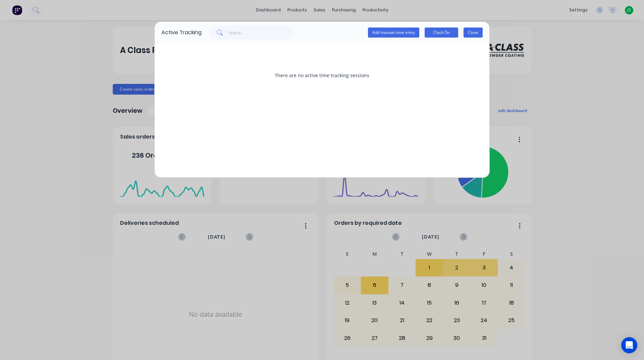 This screenshot has width=644, height=360. I want to click on div: There are no active time tracking sessions, so click(322, 75).